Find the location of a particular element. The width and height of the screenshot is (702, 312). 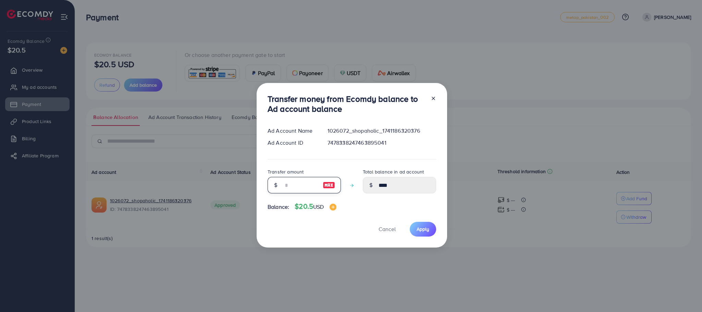

span: Apply is located at coordinates (423, 229).